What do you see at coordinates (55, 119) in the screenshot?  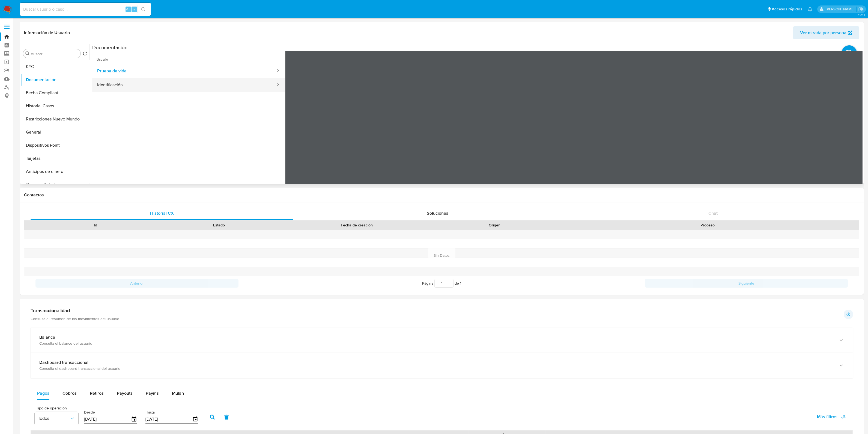 I see `button: Restricciones Nuevo Mundo` at bounding box center [55, 119].